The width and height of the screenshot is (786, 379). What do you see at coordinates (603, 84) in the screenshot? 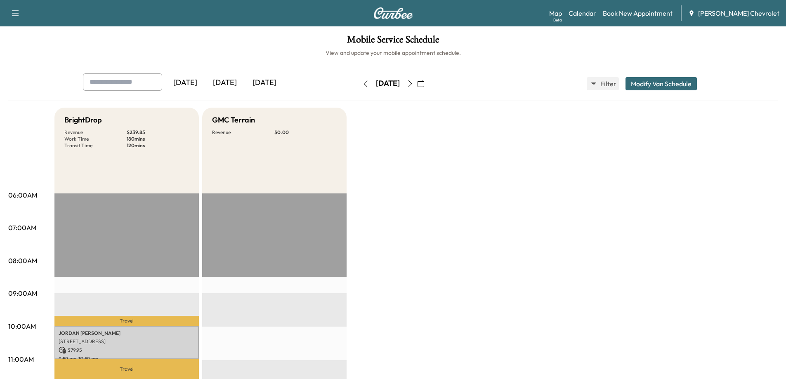
I see `button: Filter` at bounding box center [603, 84].